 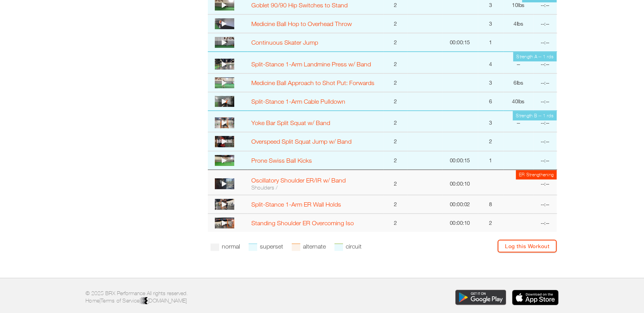 I want to click on td: ER Strengthening, so click(x=536, y=175).